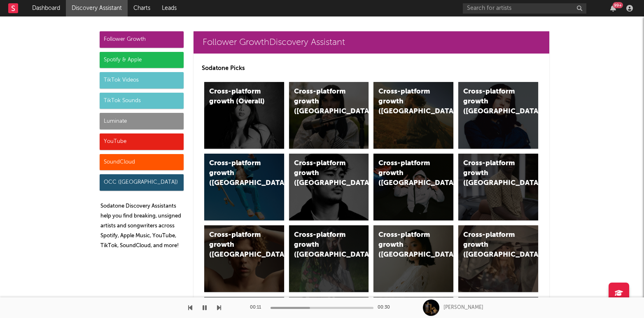 This screenshot has height=318, width=644. What do you see at coordinates (386, 307) in the screenshot?
I see `div: 00:30` at bounding box center [386, 307].